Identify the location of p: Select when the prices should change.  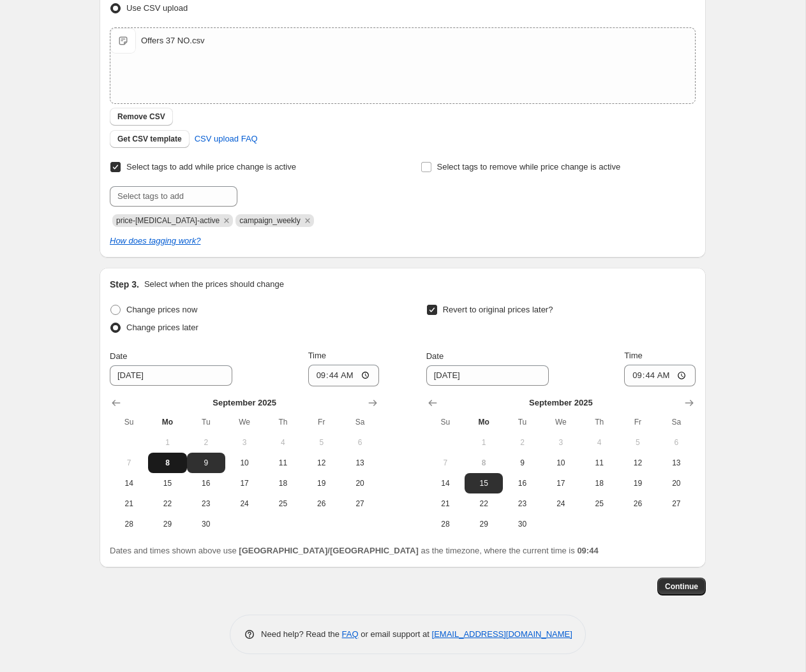
(213, 284).